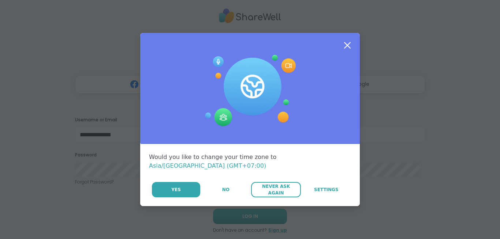  Describe the element at coordinates (226, 190) in the screenshot. I see `span: No` at that location.